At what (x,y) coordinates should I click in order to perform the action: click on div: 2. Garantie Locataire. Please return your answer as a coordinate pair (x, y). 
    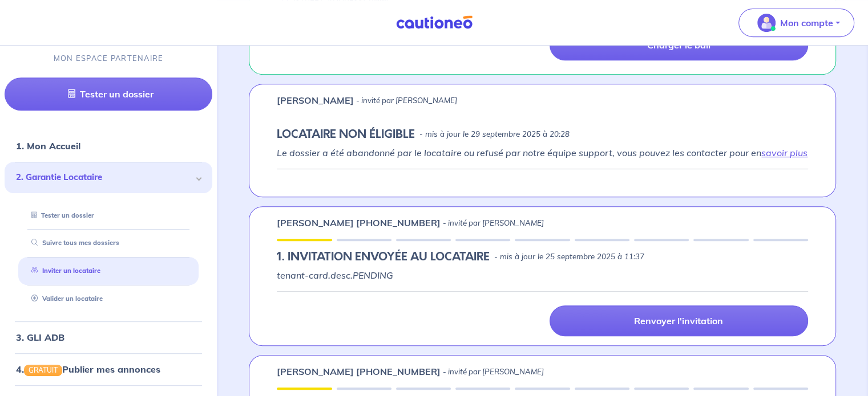
    Looking at the image, I should click on (109, 178).